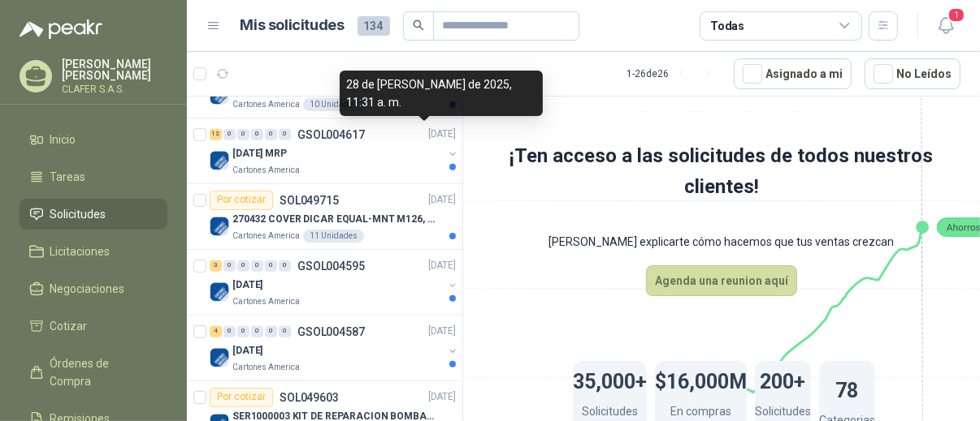 The width and height of the screenshot is (980, 421). Describe the element at coordinates (792, 74) in the screenshot. I see `button: Asignado a mi` at that location.